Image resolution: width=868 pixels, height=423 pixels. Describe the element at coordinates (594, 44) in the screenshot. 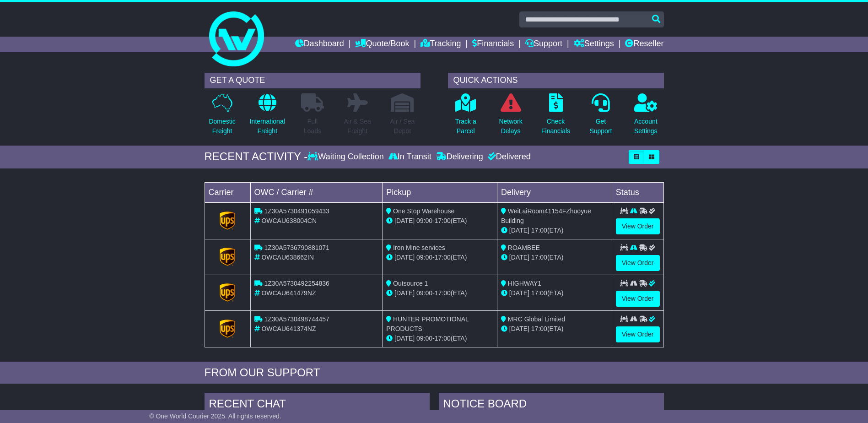

I see `a: Settings` at that location.